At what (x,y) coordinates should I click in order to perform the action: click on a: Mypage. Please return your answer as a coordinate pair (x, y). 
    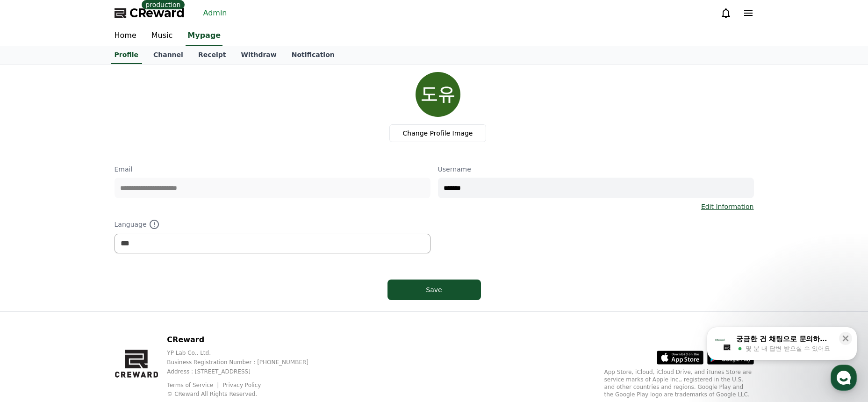
    Looking at the image, I should click on (204, 36).